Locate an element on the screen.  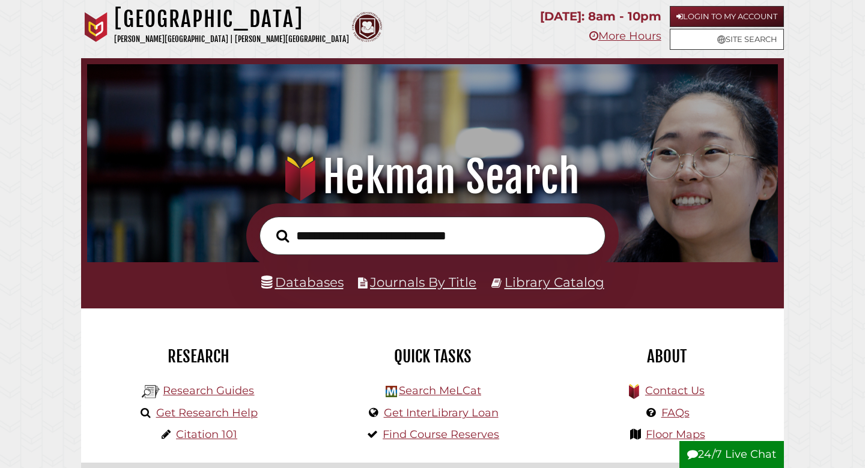
a: FAQs is located at coordinates (675, 413).